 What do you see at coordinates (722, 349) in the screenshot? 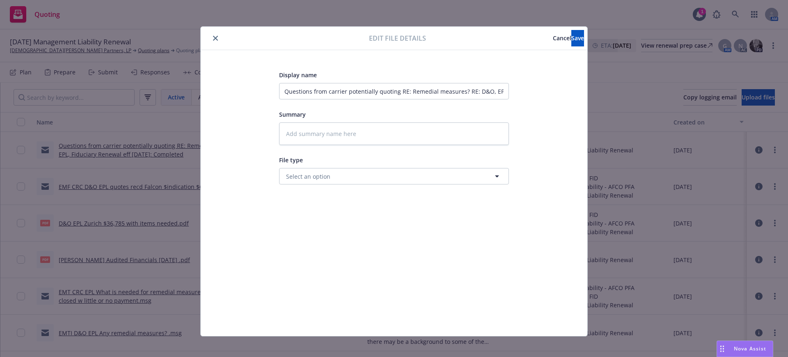
I see `div: Drag to move` at bounding box center [722, 349].